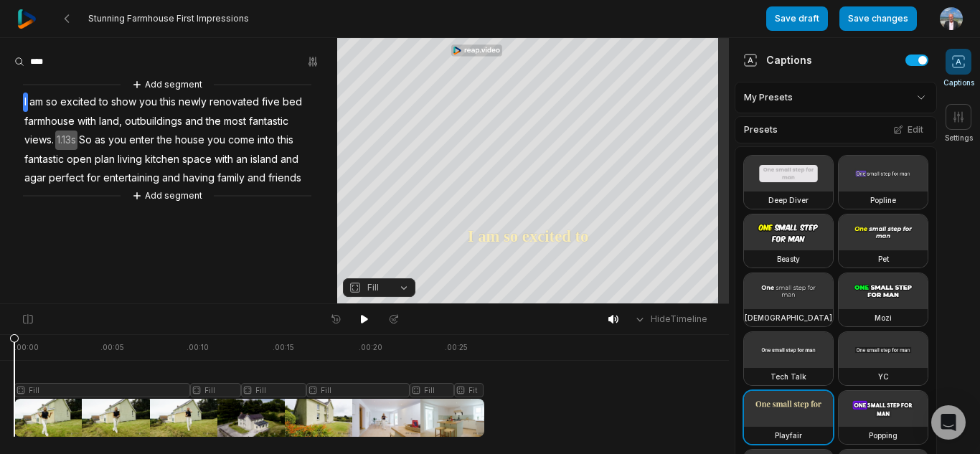 Image resolution: width=980 pixels, height=454 pixels. Describe the element at coordinates (241, 140) in the screenshot. I see `span: come` at that location.